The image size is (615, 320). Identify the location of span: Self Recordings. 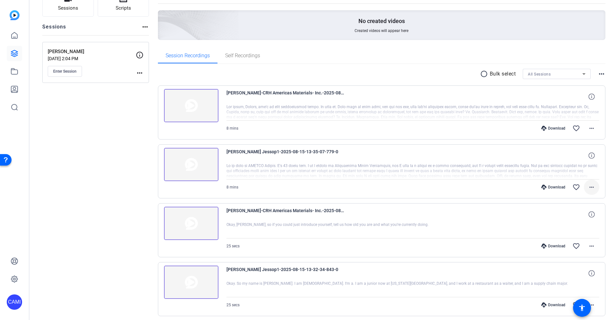
(243, 56).